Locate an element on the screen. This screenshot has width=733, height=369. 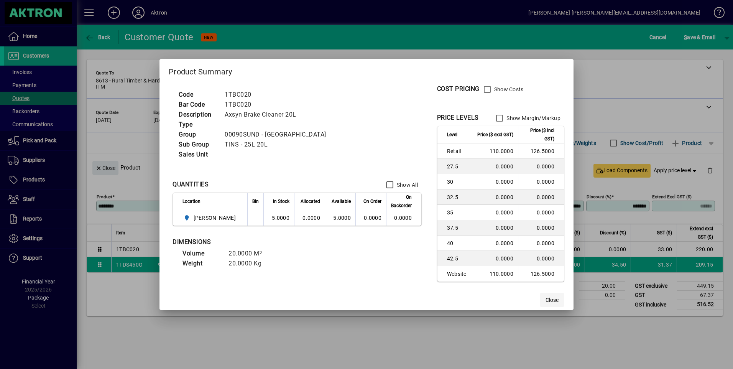
td: Description is located at coordinates (198, 115).